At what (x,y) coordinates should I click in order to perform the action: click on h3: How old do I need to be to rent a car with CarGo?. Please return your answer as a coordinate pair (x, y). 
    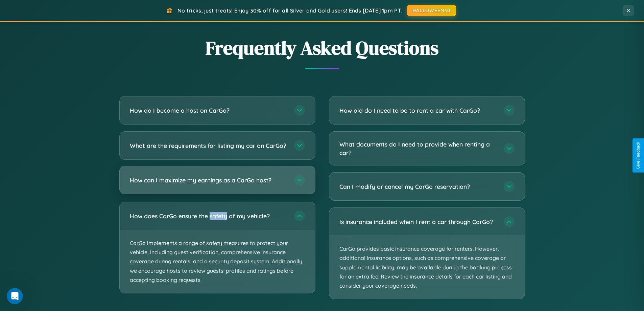
    Looking at the image, I should click on (418, 110).